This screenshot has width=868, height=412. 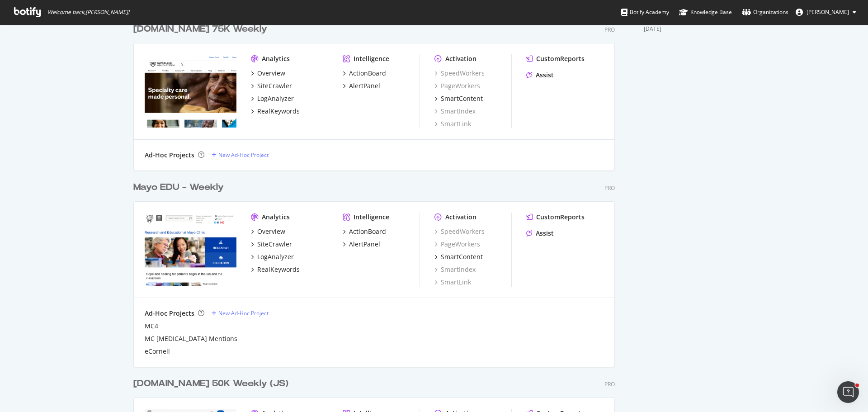 What do you see at coordinates (179, 187) in the screenshot?
I see `div: Mayo EDU - Weekly` at bounding box center [179, 187].